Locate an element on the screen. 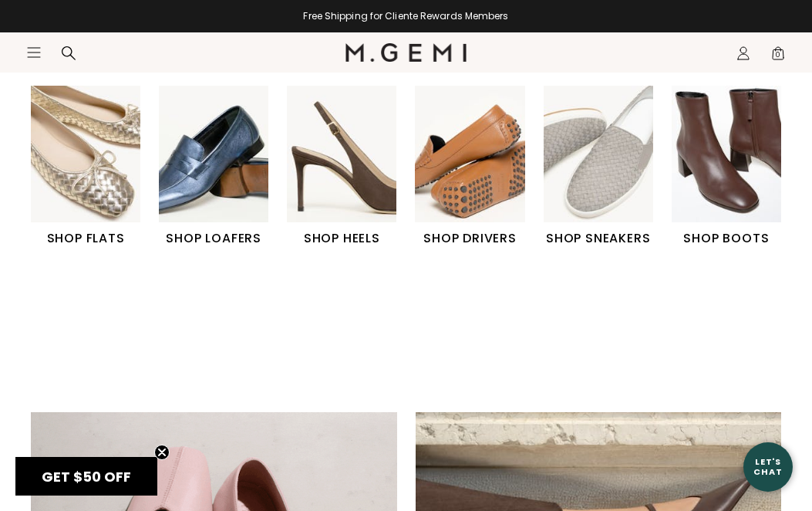 The height and width of the screenshot is (511, 812). h1: SHOP HEELS is located at coordinates (342, 238).